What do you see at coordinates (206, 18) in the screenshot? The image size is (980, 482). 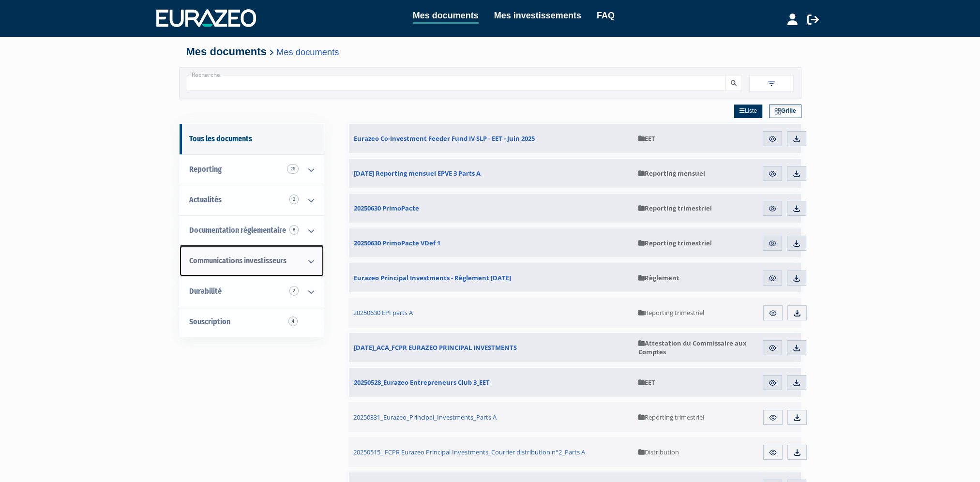 I see `img: 1732889491-logotype_eurazeo_blanc_rvb.png` at bounding box center [206, 18].